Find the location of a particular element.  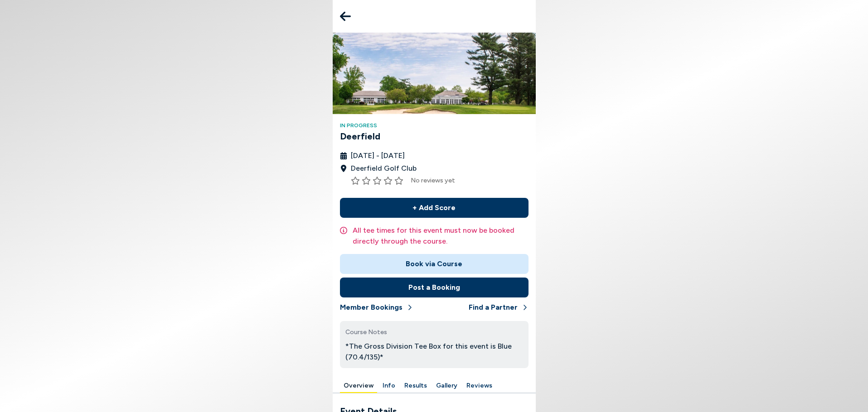

button: Overview is located at coordinates (359, 386).